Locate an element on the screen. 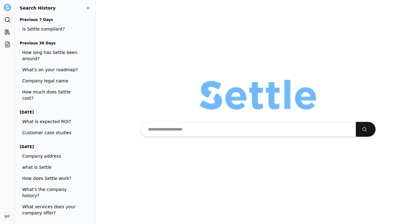  span: Company address is located at coordinates (53, 156).